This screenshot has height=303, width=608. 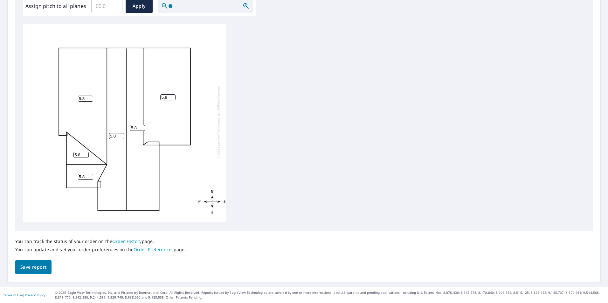 I want to click on span: Save report, so click(x=33, y=267).